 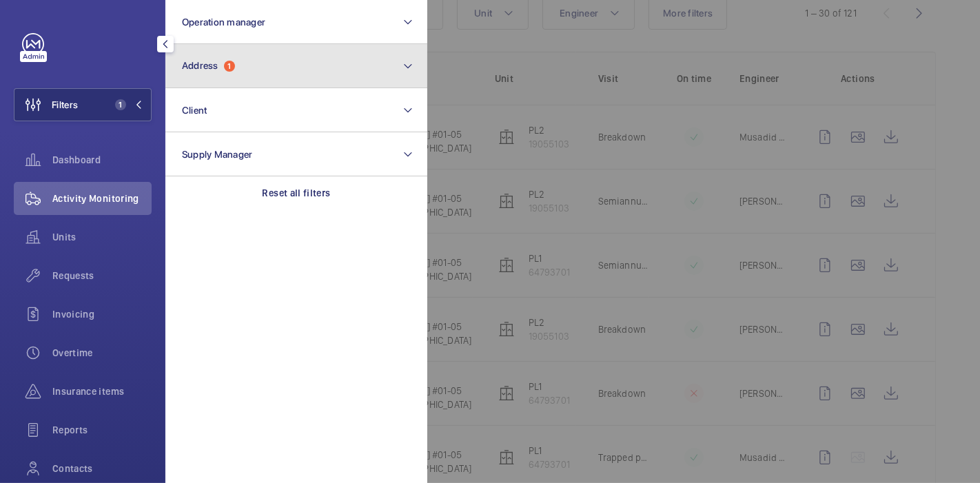 What do you see at coordinates (102, 353) in the screenshot?
I see `span: Overtime` at bounding box center [102, 353].